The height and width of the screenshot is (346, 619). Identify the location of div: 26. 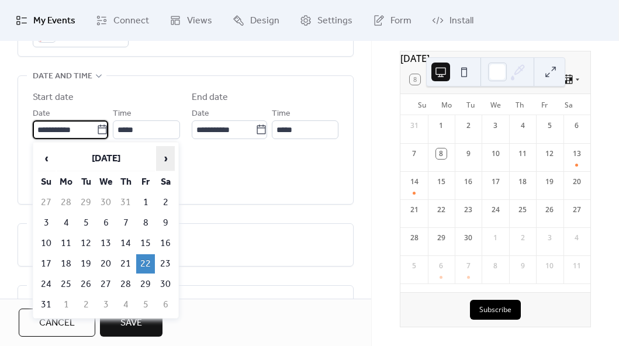
(549, 210).